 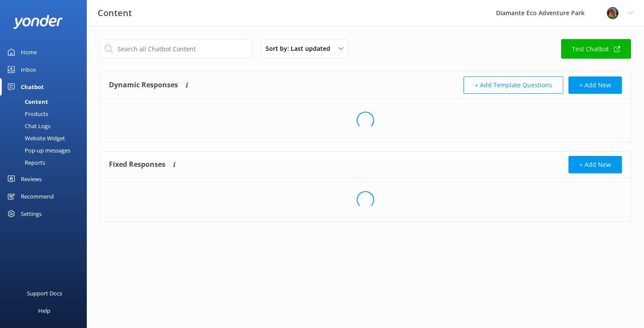 What do you see at coordinates (38, 150) in the screenshot?
I see `div: Pop-up messages` at bounding box center [38, 150].